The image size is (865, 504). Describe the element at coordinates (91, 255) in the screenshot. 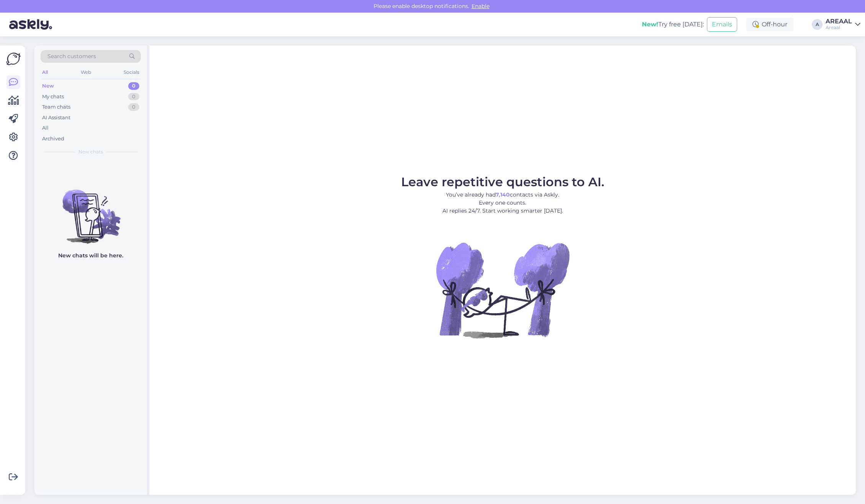

I see `p: New chats will be here.` at that location.